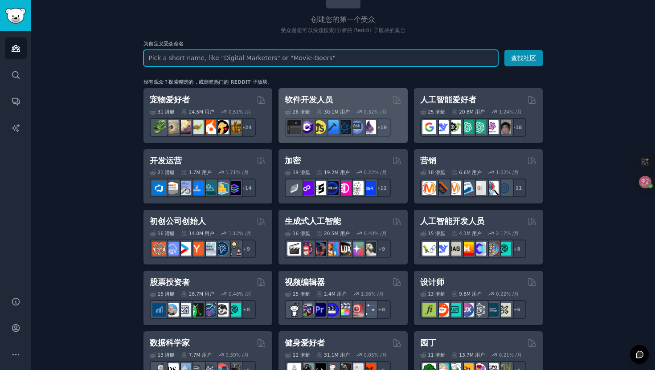  I want to click on input: Pick a short name, like "Digital Marketers" or "Movie-Goers", so click(321, 58).